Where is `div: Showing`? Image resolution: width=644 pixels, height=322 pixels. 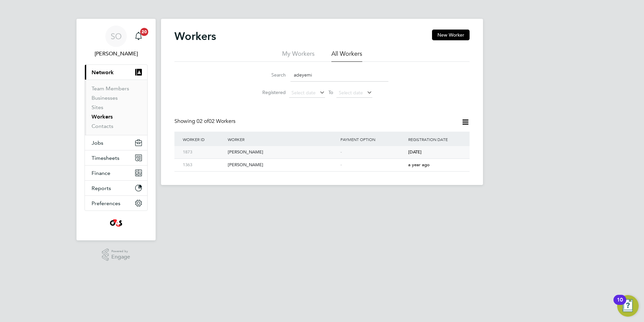 div: Showing is located at coordinates (206, 122).